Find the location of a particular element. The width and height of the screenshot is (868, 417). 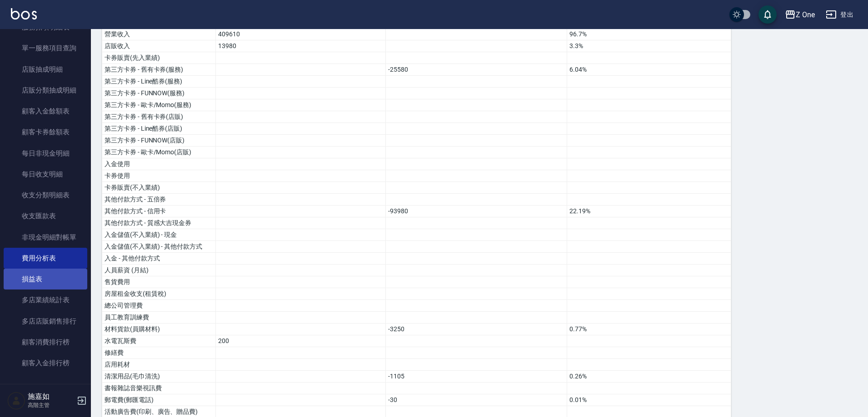

td: 其他付款方式 - 信用卡 is located at coordinates (159, 211).